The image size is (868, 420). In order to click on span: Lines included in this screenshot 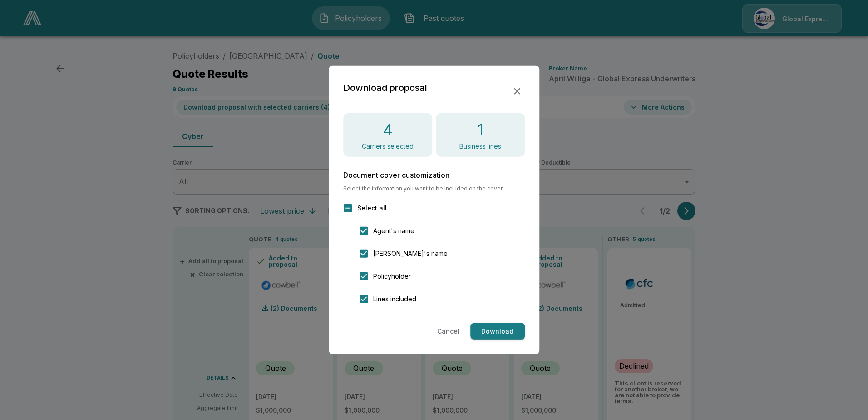, I will do `click(395, 298)`.